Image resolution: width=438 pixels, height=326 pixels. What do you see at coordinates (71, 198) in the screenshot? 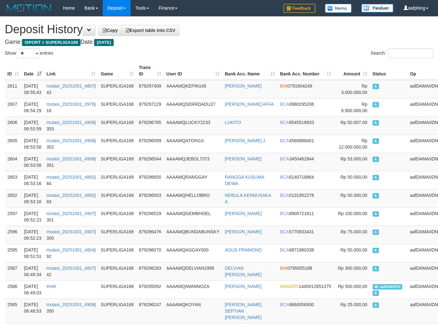
I see `td: | 83` at bounding box center [71, 198].